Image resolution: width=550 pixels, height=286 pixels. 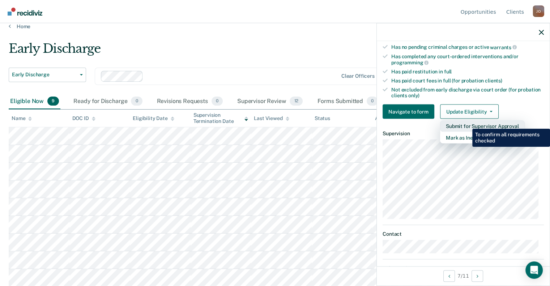 I want to click on span: programming, so click(x=410, y=63).